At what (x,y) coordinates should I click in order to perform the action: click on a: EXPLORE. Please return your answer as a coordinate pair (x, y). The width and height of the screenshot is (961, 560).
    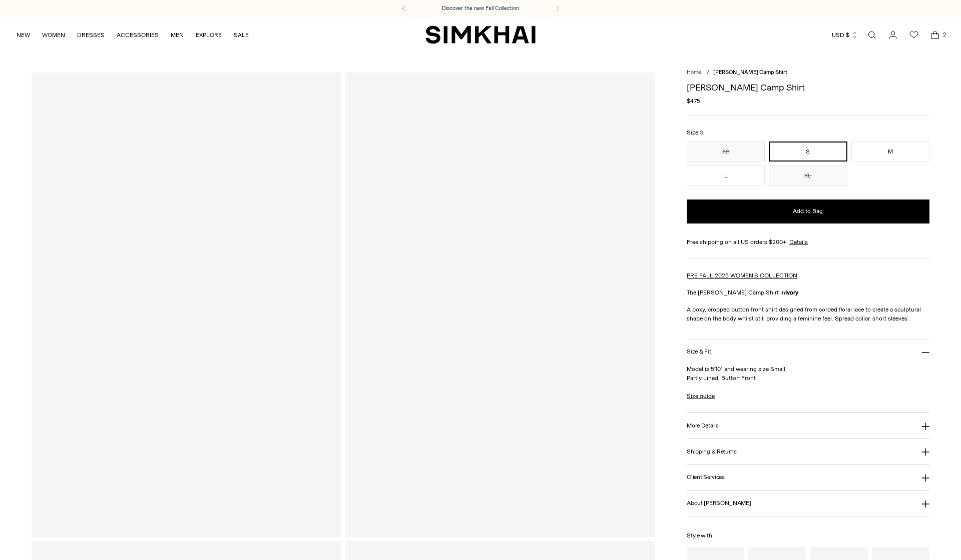
    Looking at the image, I should click on (209, 35).